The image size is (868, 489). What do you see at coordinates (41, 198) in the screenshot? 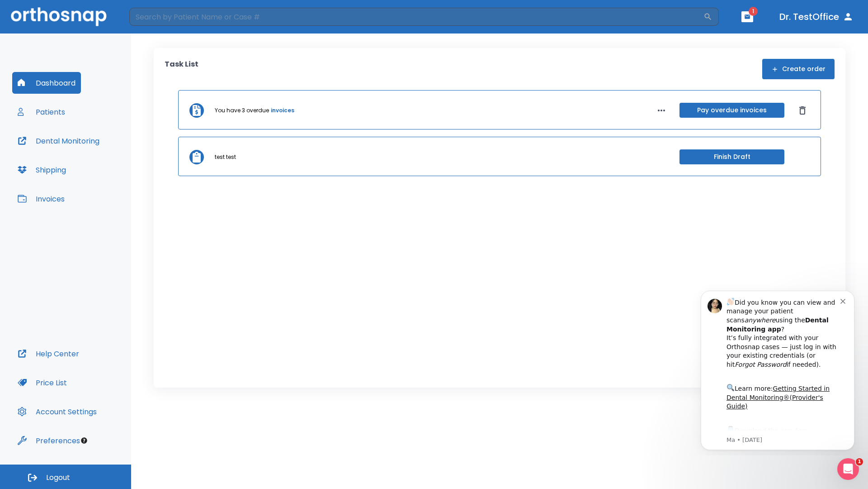
I see `button: Invoices` at bounding box center [41, 198].